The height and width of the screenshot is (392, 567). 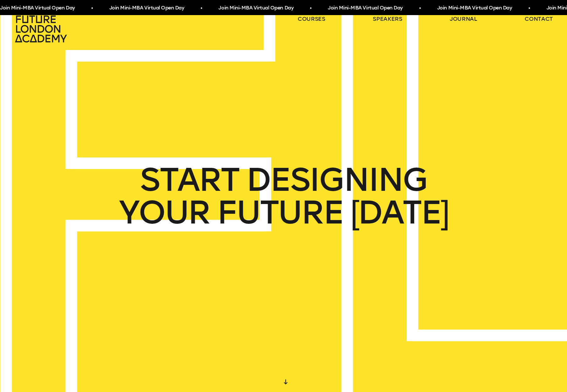 What do you see at coordinates (463, 19) in the screenshot?
I see `a: journal` at bounding box center [463, 19].